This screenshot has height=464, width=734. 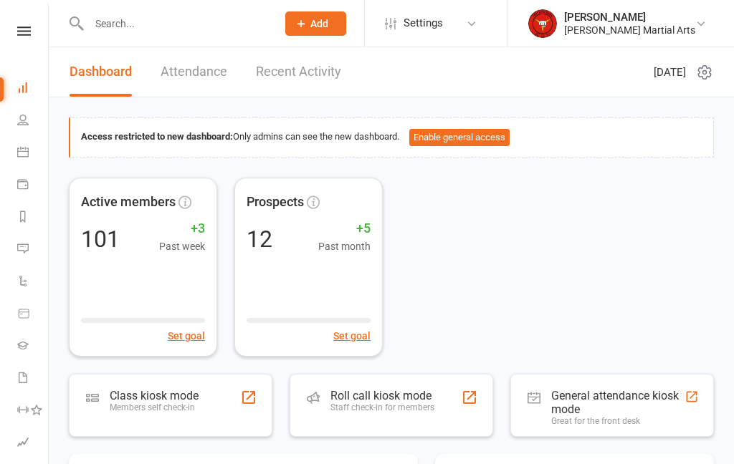 I want to click on div: 12, so click(x=259, y=239).